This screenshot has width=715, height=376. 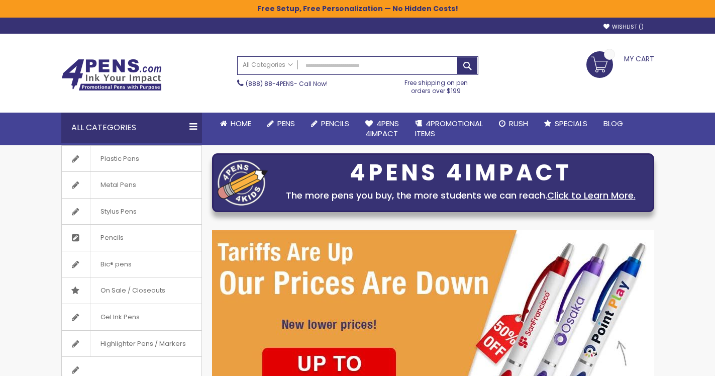 I want to click on span: Home, so click(x=241, y=123).